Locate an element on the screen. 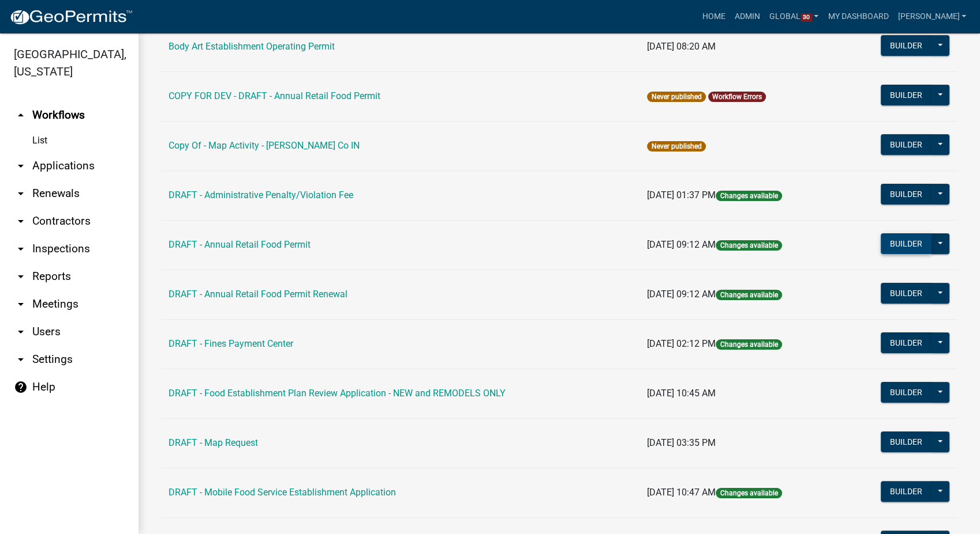 The width and height of the screenshot is (980, 534). a: COPY FOR DEV - DRAFT - Annual Retail Food Permit is located at coordinates (274, 96).